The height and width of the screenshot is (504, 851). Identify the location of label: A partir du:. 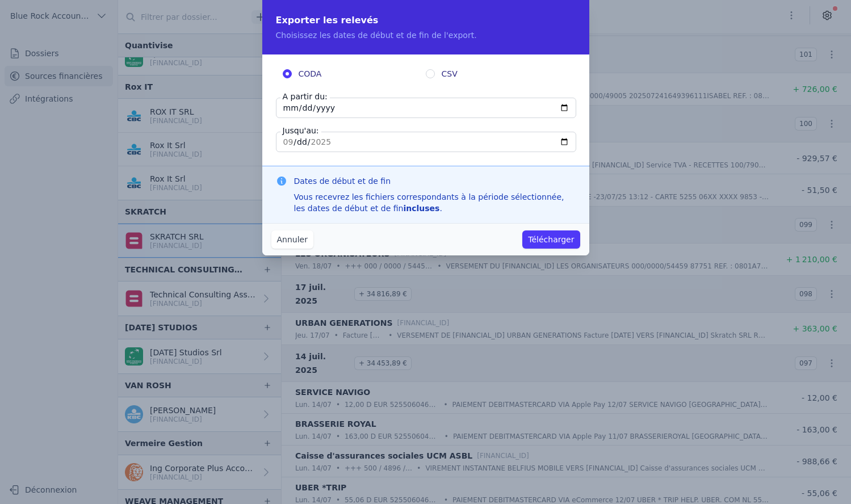
(305, 96).